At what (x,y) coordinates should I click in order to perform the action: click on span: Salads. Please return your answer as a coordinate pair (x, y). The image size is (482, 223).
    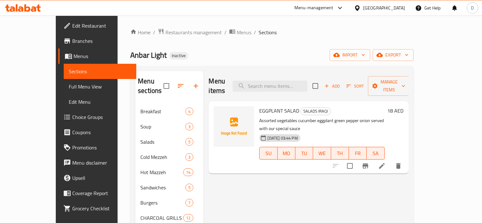
    Looking at the image, I should click on (163, 142).